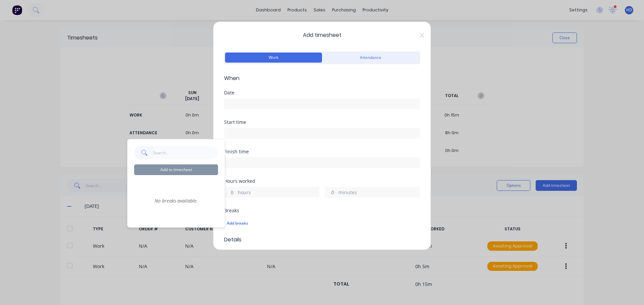 The width and height of the screenshot is (644, 305). I want to click on span: When, so click(322, 79).